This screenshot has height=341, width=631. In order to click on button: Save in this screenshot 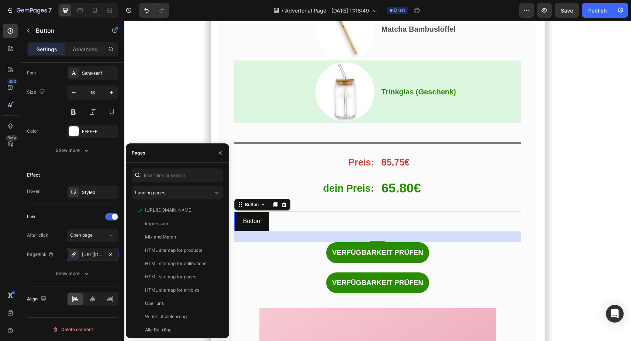, I will do `click(566, 10)`.